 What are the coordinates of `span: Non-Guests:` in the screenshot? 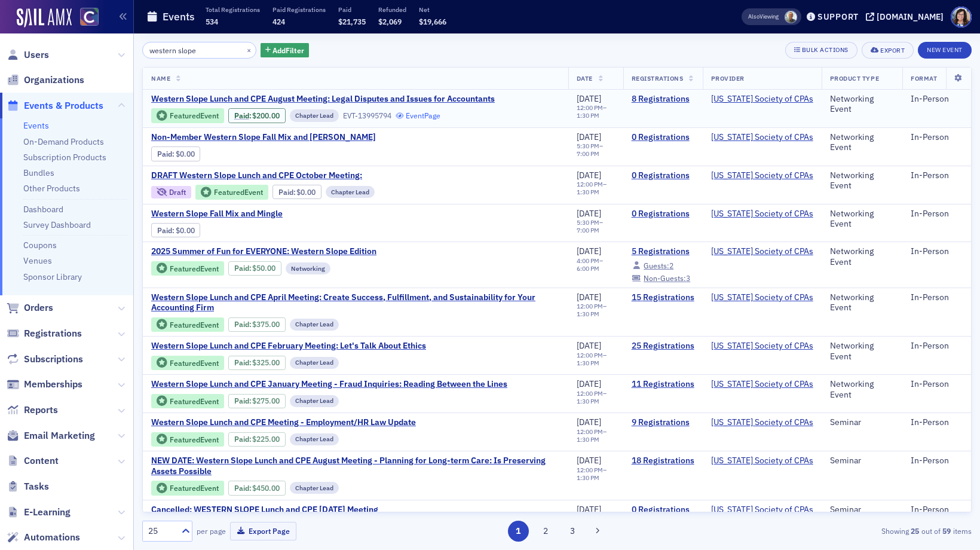 It's located at (664, 278).